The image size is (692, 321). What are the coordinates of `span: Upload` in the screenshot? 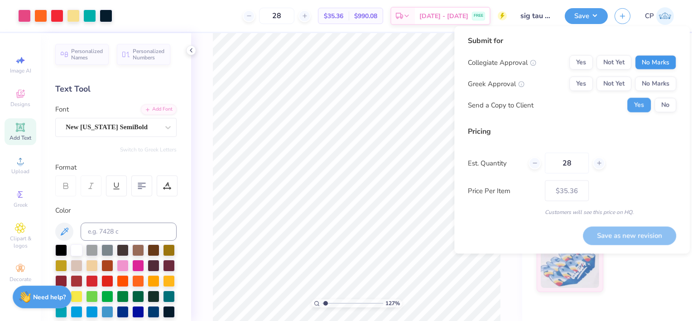 It's located at (20, 171).